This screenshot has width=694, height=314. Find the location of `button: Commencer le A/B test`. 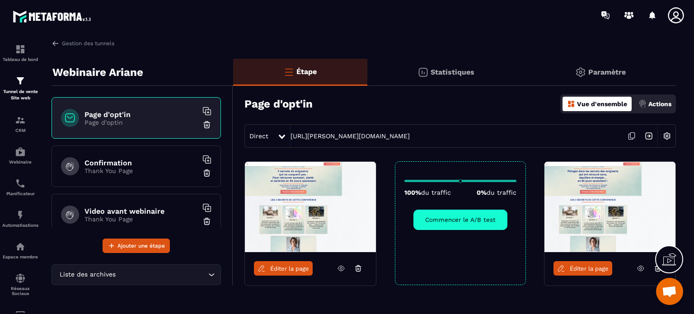

button: Commencer le A/B test is located at coordinates (460, 220).